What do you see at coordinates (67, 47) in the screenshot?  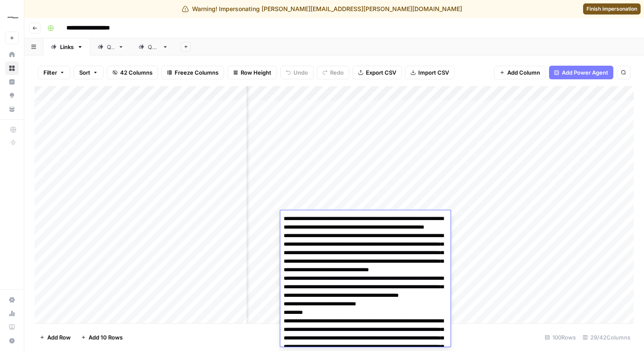 I see `div: Links` at bounding box center [67, 47].